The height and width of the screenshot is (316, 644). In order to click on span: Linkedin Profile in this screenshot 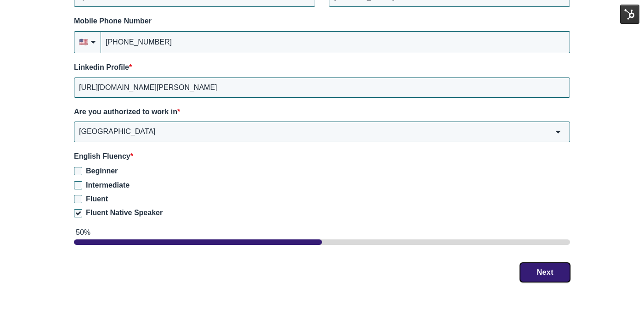, I will do `click(101, 67)`.